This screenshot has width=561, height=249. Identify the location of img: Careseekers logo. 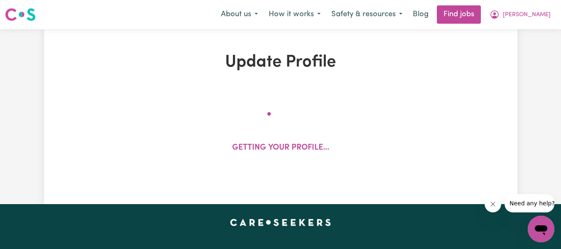
(20, 15).